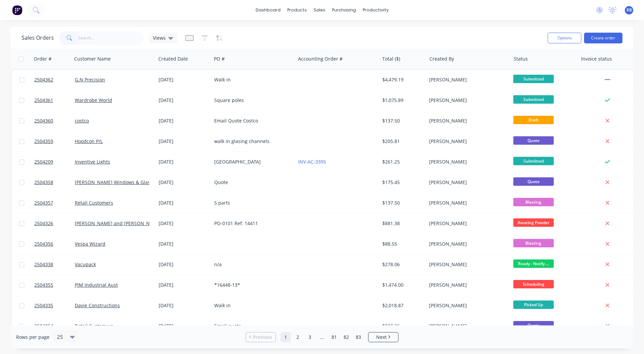 The height and width of the screenshot is (354, 644). I want to click on a: 2504362, so click(54, 80).